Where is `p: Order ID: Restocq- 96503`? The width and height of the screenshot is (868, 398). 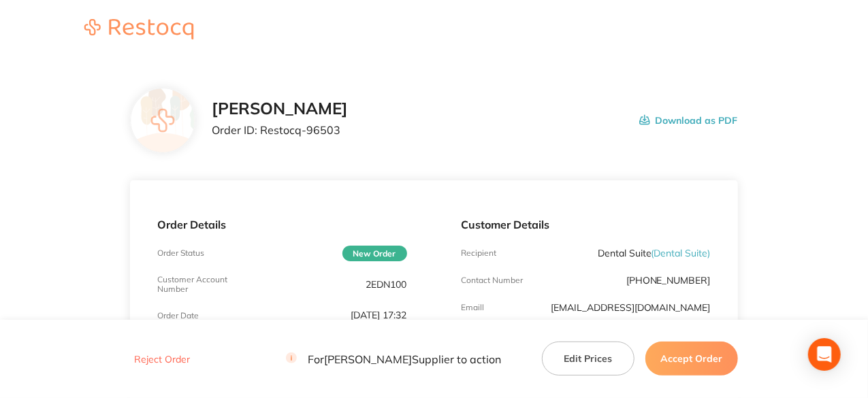
p: Order ID: Restocq- 96503 is located at coordinates (280, 130).